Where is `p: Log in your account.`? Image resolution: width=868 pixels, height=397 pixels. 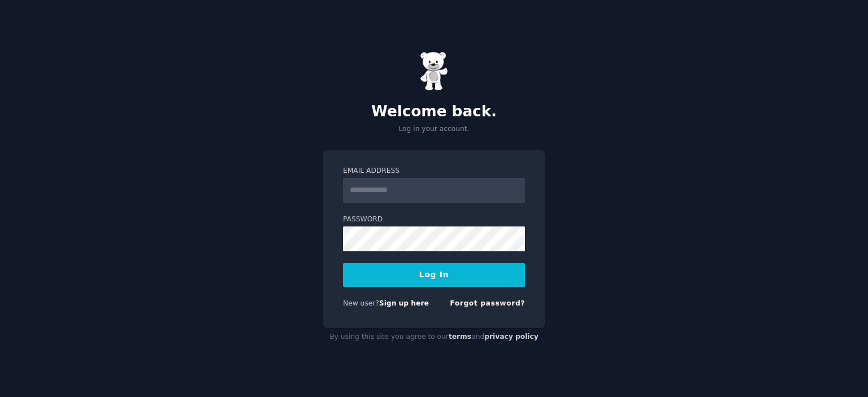 p: Log in your account. is located at coordinates (434, 129).